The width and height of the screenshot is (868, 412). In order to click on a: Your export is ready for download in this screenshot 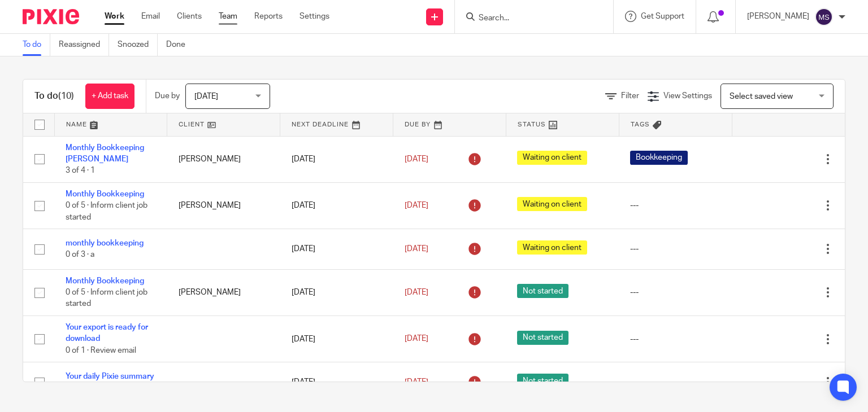, I will do `click(107, 333)`.